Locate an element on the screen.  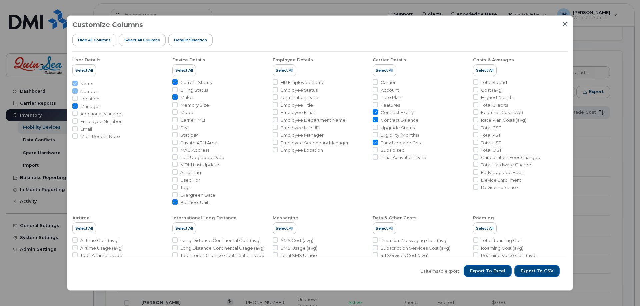
span: Carrier is located at coordinates (388, 82).